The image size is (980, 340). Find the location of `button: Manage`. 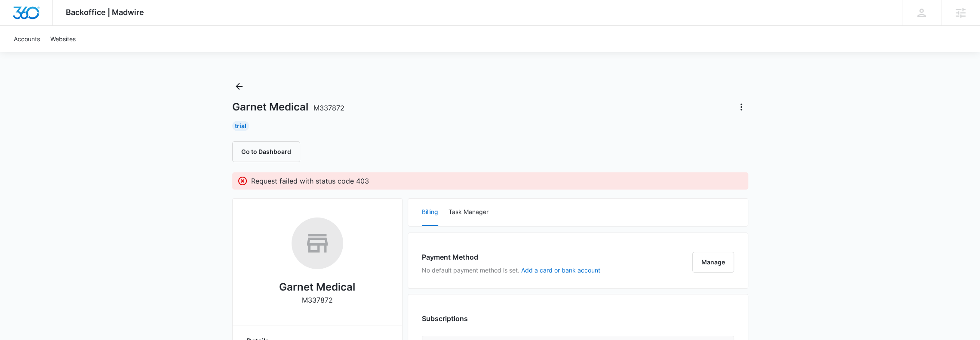

button: Manage is located at coordinates (713, 262).